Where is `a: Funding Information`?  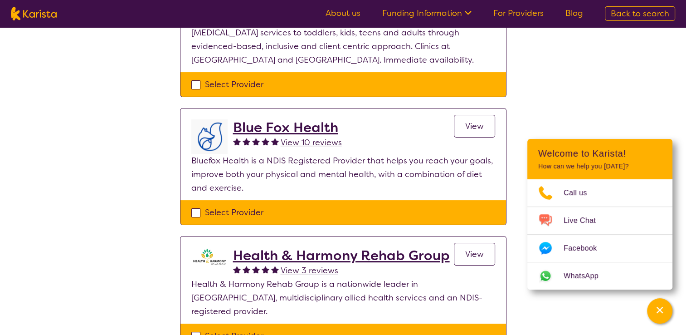
a: Funding Information is located at coordinates (427, 13).